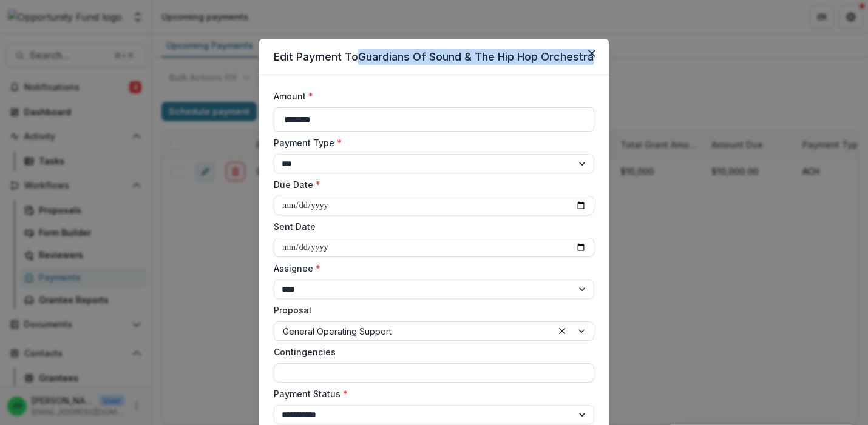  Describe the element at coordinates (430, 268) in the screenshot. I see `label: Assignee` at that location.